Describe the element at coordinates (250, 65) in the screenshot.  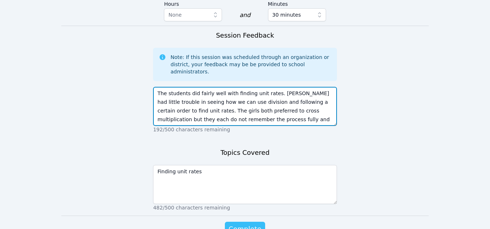
I see `div: Note: If this session was scheduled through an organization or district, your feedback may be be ...` at that location.